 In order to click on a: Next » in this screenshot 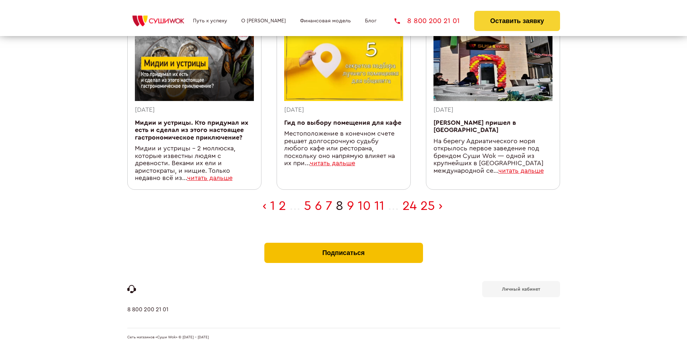, I will do `click(440, 206)`.